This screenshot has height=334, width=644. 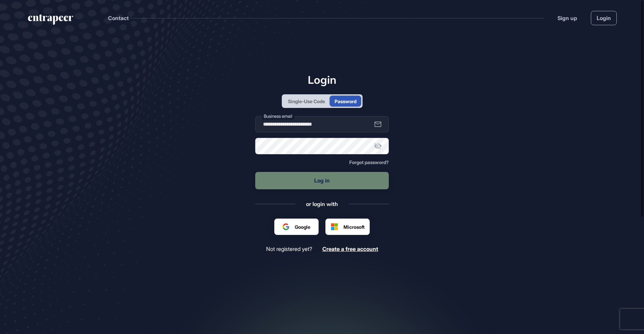 I want to click on label: Business email, so click(x=278, y=116).